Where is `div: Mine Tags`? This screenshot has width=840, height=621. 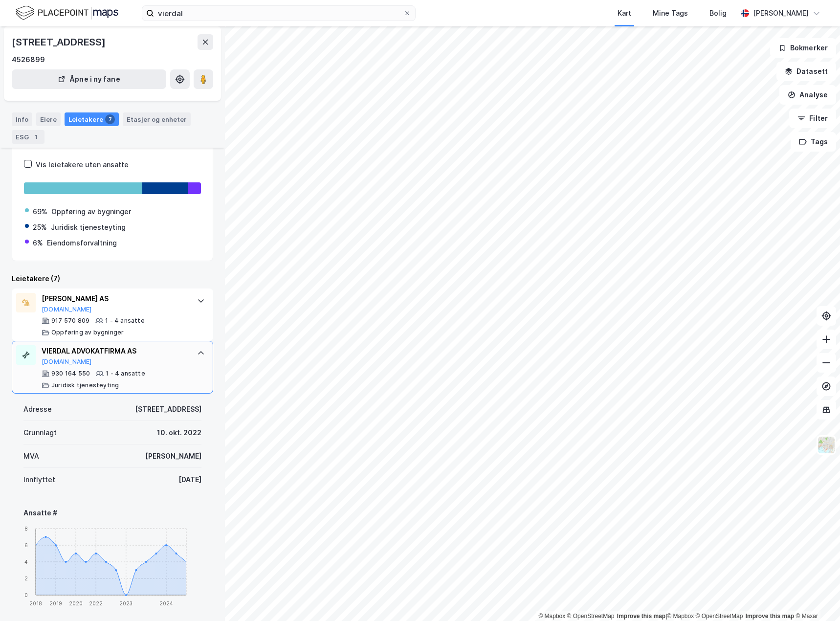
div: Mine Tags is located at coordinates (670, 13).